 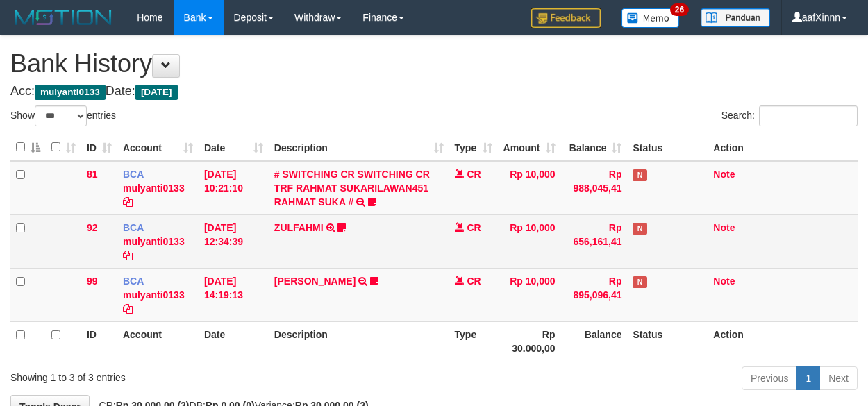 I want to click on a: Next, so click(x=838, y=379).